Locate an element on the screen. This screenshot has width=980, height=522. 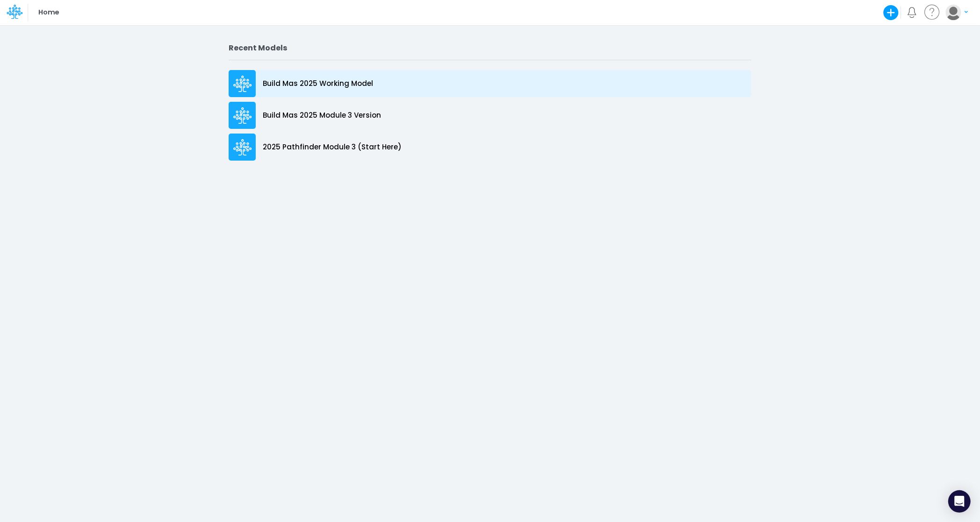
p: Home is located at coordinates (48, 13).